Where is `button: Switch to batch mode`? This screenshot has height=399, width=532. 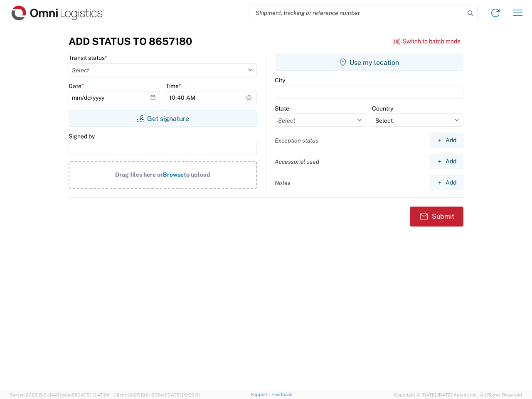
button: Switch to batch mode is located at coordinates (426, 41).